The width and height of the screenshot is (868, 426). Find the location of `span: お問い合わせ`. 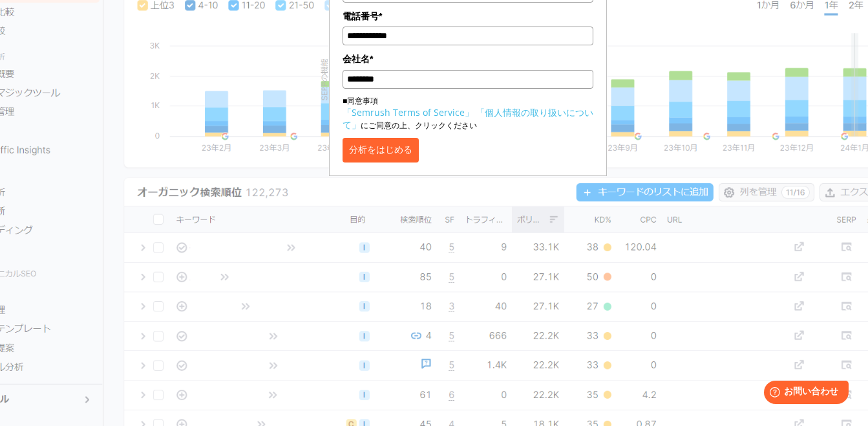

span: お問い合わせ is located at coordinates (58, 16).